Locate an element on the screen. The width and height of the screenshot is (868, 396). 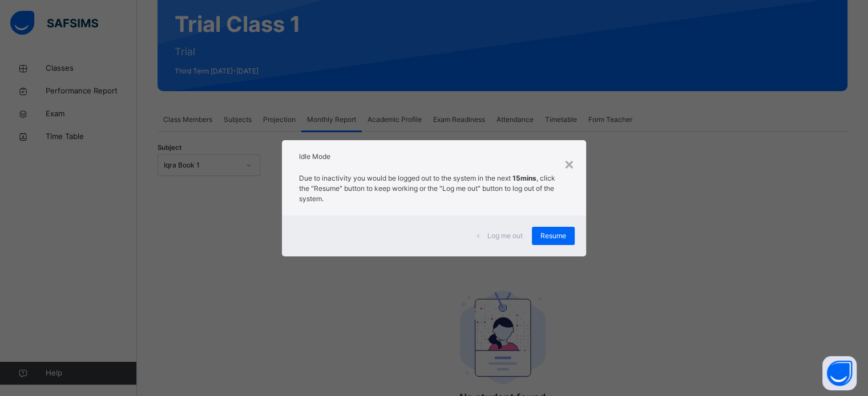
strong: 15mins is located at coordinates (525, 178).